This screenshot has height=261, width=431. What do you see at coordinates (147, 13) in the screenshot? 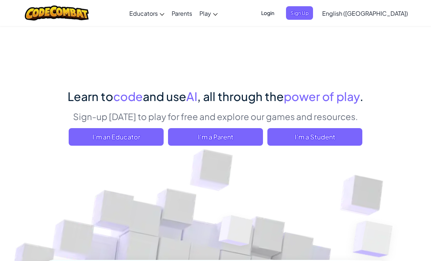
I see `a: Educators` at bounding box center [147, 13].